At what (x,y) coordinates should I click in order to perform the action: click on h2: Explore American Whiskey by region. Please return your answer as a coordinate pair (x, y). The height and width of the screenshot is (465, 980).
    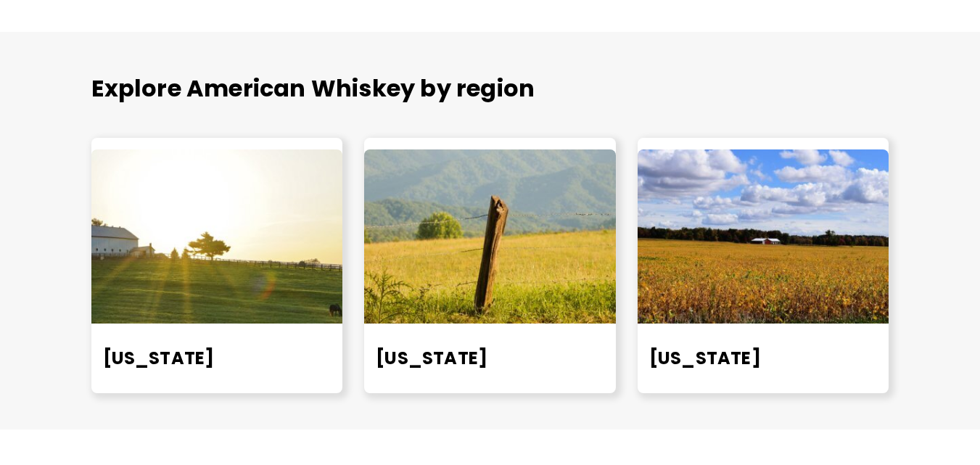
    Looking at the image, I should click on (490, 89).